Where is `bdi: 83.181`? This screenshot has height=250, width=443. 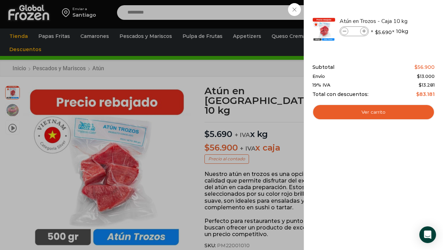
bdi: 83.181 is located at coordinates (425, 94).